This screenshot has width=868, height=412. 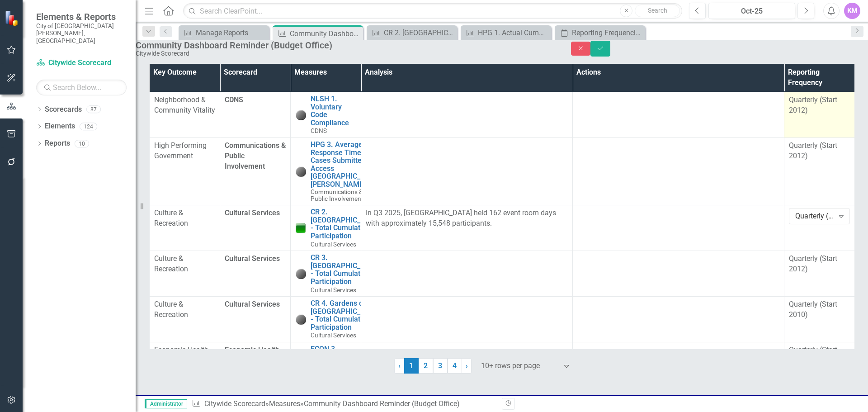 I want to click on span: High Performing Government, so click(x=180, y=151).